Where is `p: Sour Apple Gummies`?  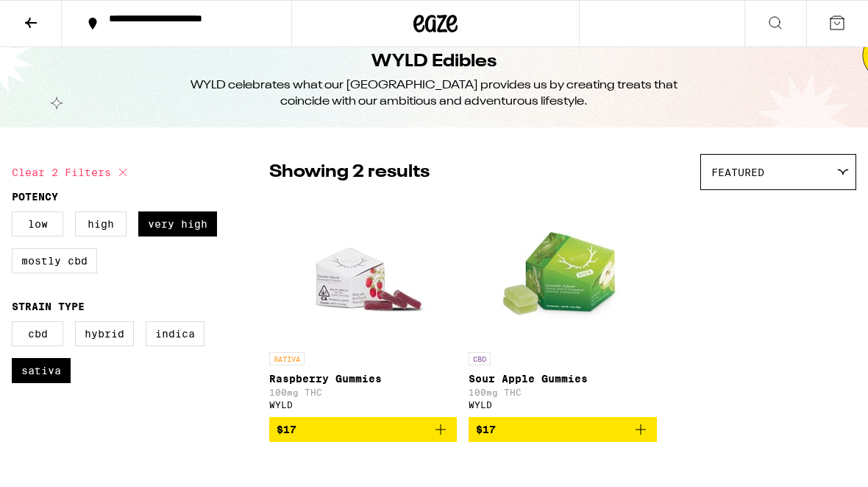
p: Sour Apple Gummies is located at coordinates (562, 379).